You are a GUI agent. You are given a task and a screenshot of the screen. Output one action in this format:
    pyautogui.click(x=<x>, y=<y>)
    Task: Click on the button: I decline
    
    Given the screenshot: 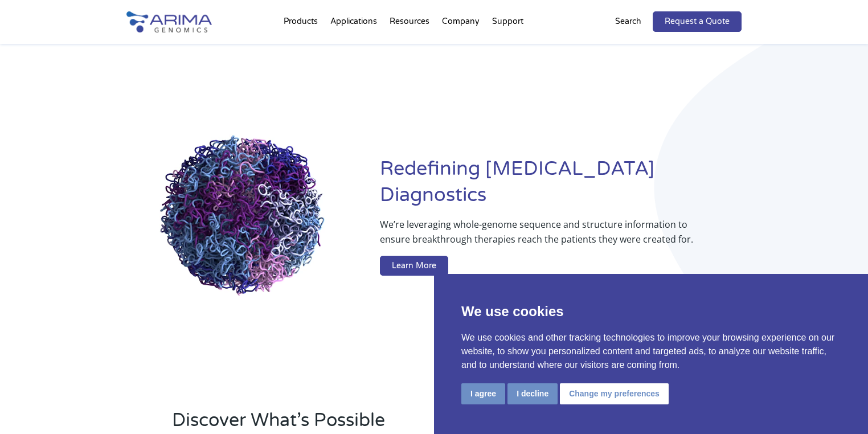 What is the action you would take?
    pyautogui.click(x=533, y=394)
    